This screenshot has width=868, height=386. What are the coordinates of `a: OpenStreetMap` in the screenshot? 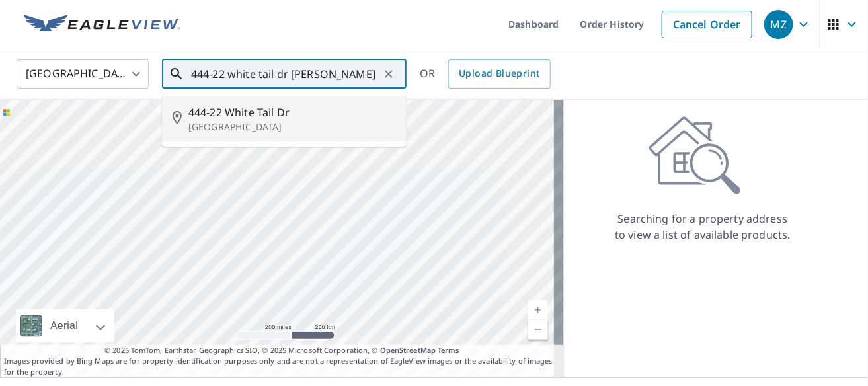 It's located at (408, 350).